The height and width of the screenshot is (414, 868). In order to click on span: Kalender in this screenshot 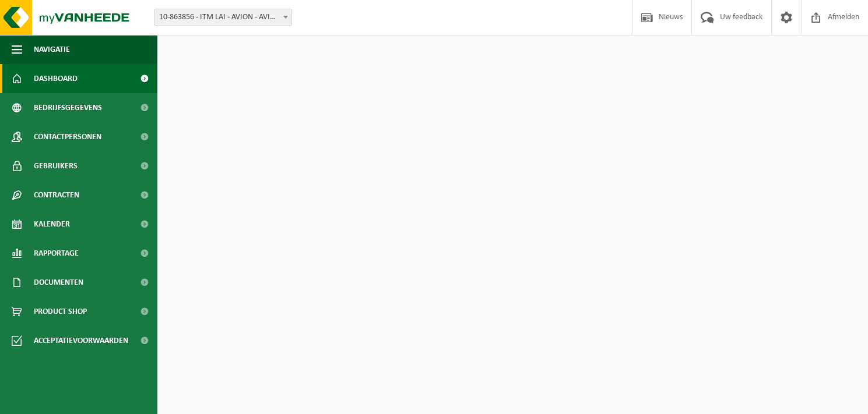, I will do `click(52, 224)`.